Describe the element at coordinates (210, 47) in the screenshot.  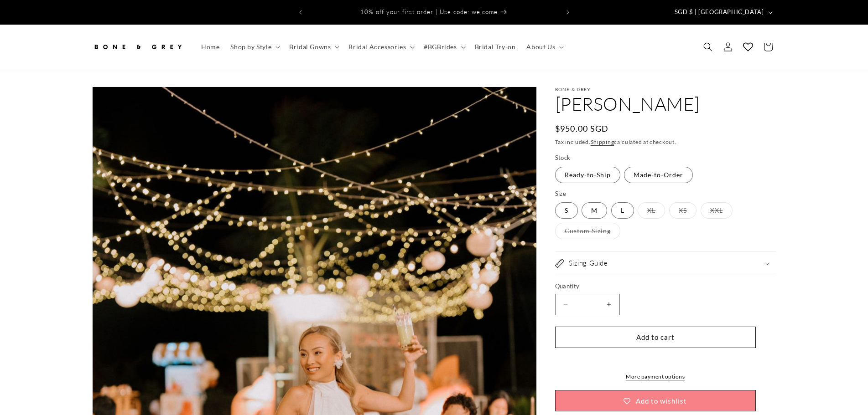
I see `span: Home` at that location.